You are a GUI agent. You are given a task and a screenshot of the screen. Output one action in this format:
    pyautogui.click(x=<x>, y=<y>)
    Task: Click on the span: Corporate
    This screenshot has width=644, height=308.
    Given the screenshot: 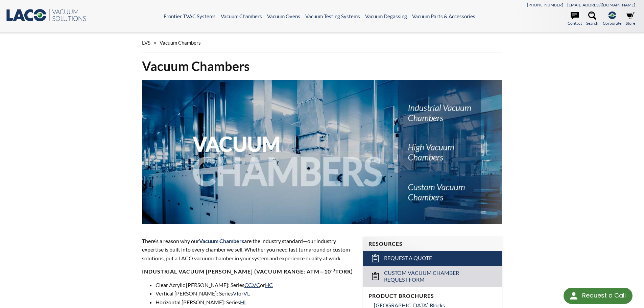 What is the action you would take?
    pyautogui.click(x=612, y=23)
    